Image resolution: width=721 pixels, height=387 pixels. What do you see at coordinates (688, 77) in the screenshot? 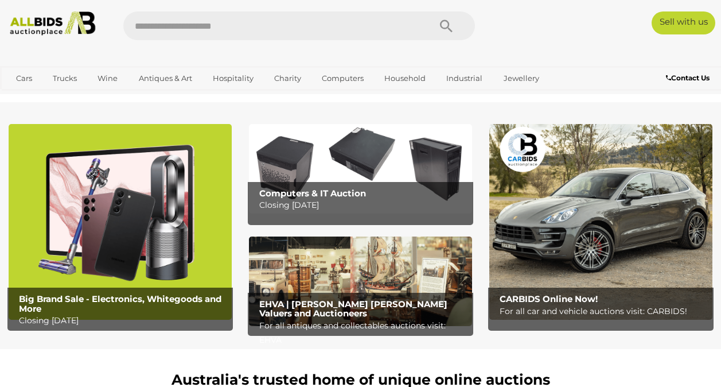
I see `b: Contact Us` at bounding box center [688, 77].